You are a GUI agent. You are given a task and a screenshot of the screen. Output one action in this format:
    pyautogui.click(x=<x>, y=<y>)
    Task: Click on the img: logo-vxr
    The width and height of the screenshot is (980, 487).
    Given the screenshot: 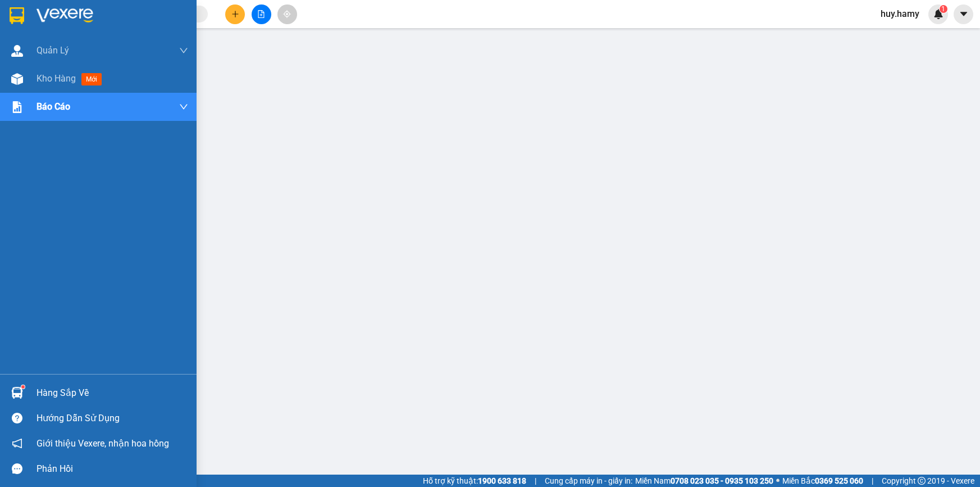 What is the action you would take?
    pyautogui.click(x=17, y=16)
    